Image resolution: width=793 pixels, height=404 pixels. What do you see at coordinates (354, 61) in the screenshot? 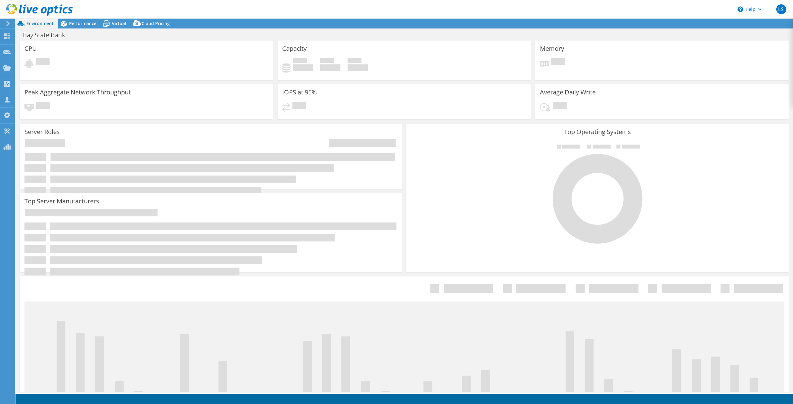
I see `span: Total` at bounding box center [354, 61].